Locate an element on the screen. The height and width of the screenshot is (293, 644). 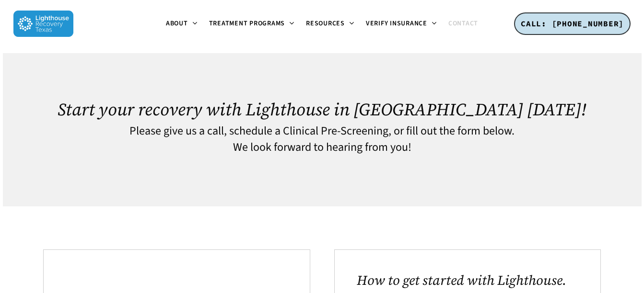
a: Resources is located at coordinates (330, 24).